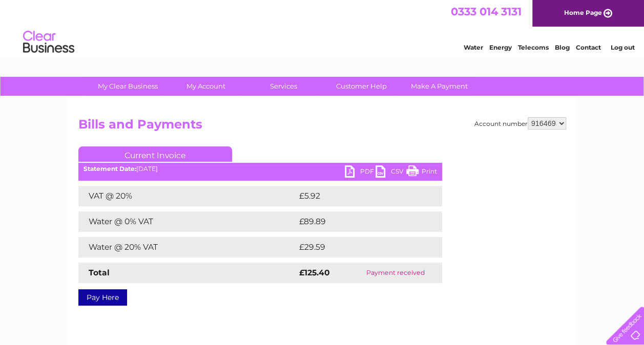 The image size is (644, 345). What do you see at coordinates (500, 47) in the screenshot?
I see `a: Energy` at bounding box center [500, 47].